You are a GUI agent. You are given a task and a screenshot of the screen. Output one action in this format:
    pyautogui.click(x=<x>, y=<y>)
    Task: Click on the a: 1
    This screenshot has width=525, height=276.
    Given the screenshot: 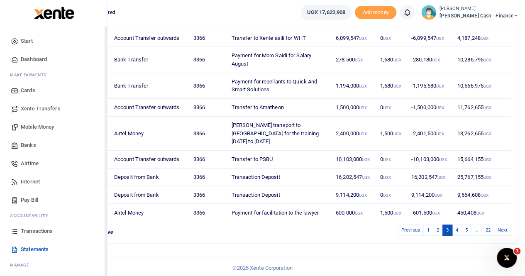 What is the action you would take?
    pyautogui.click(x=428, y=230)
    